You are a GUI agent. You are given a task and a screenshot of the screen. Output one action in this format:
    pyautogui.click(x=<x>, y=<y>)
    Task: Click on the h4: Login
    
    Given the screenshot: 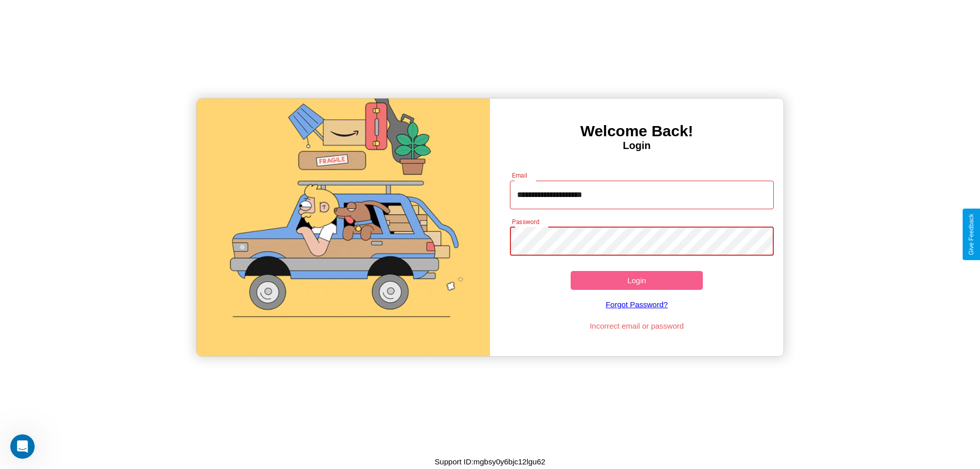 What is the action you would take?
    pyautogui.click(x=637, y=146)
    